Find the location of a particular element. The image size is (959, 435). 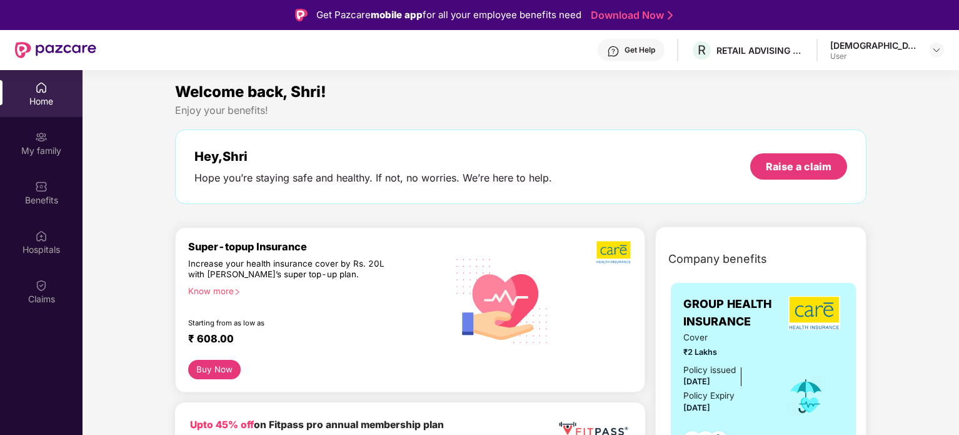

div: Super-topup Insurance is located at coordinates (318, 246).